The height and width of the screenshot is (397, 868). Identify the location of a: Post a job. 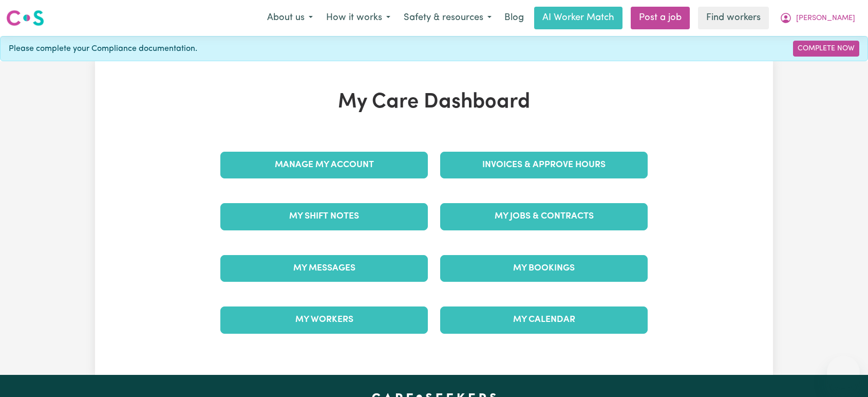
(660, 18).